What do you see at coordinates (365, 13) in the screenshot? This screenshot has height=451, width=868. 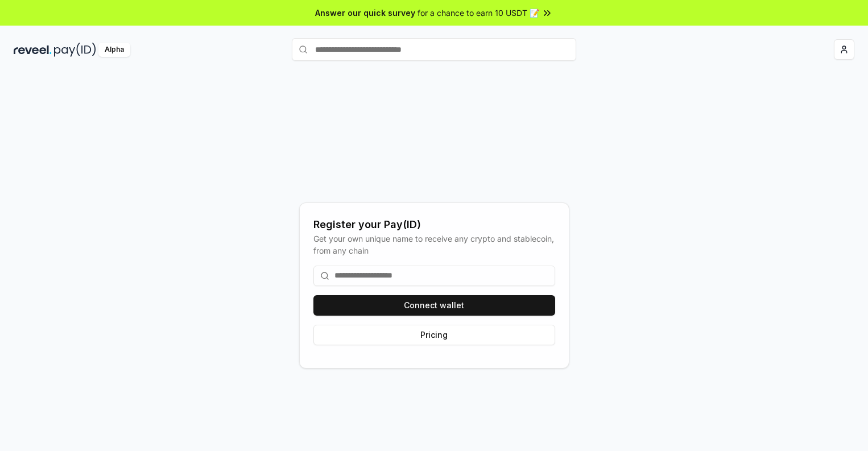 I see `span: Answer our quick survey` at bounding box center [365, 13].